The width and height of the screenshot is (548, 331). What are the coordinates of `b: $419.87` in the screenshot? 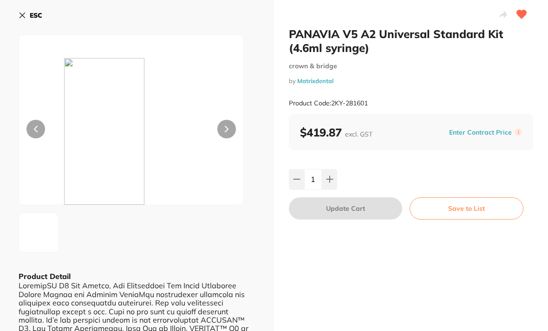 It's located at (336, 132).